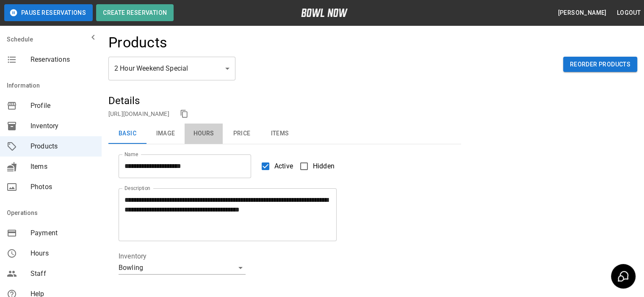 This screenshot has height=297, width=644. Describe the element at coordinates (172, 68) in the screenshot. I see `div: 2 Hour Weekend Special` at that location.